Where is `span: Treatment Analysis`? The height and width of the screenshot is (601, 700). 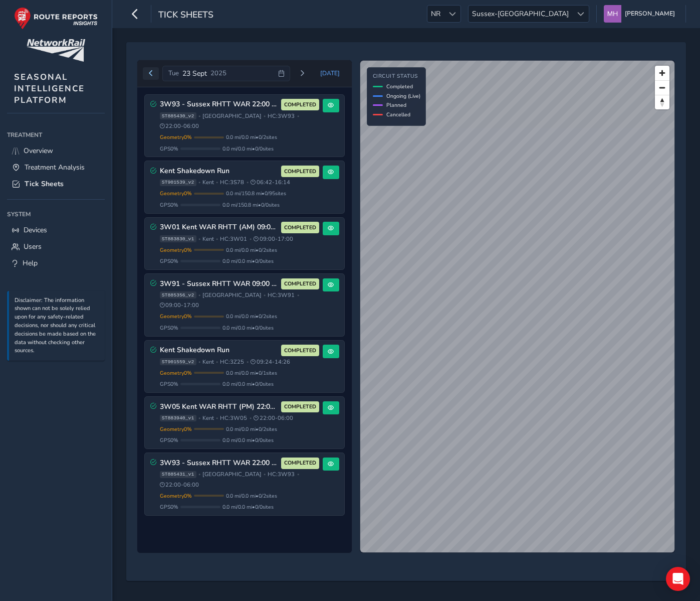
span: Treatment Analysis is located at coordinates (55, 167).